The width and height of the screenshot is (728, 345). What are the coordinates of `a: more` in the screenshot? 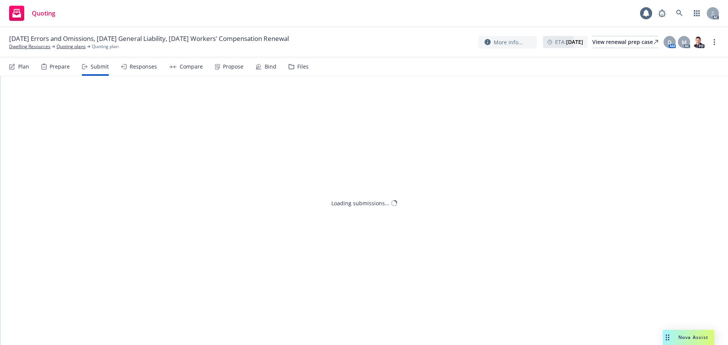 It's located at (714, 42).